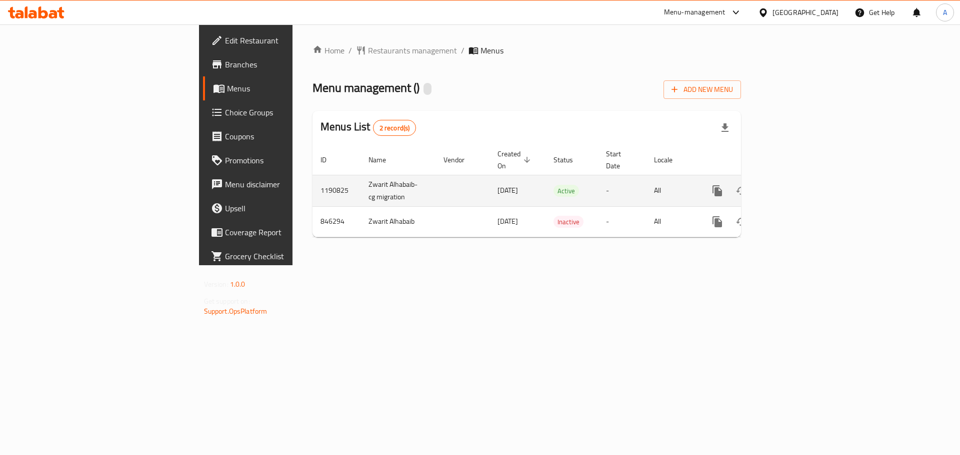  What do you see at coordinates (412, 50) in the screenshot?
I see `span: Restaurants management` at bounding box center [412, 50].